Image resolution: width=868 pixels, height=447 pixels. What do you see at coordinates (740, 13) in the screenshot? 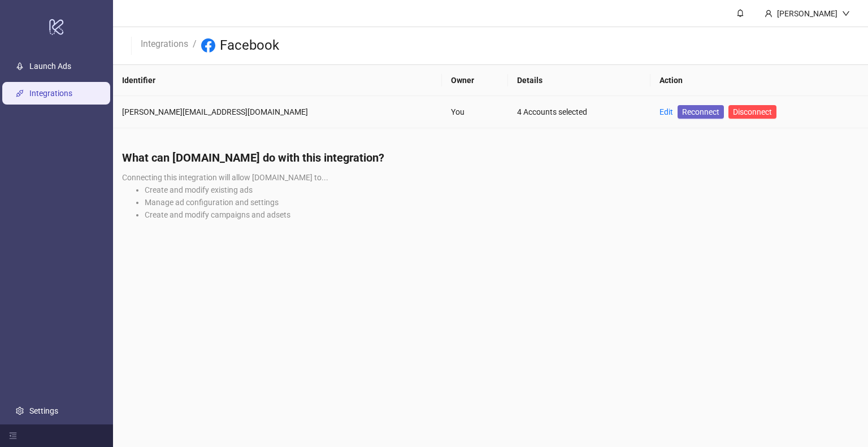
I see `span: bell` at bounding box center [740, 13].